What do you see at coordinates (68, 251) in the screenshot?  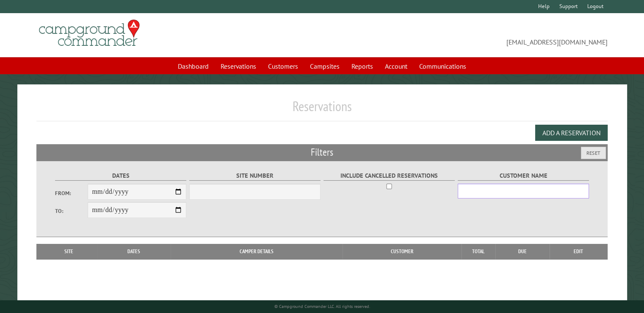 I see `th: Site` at bounding box center [68, 251].